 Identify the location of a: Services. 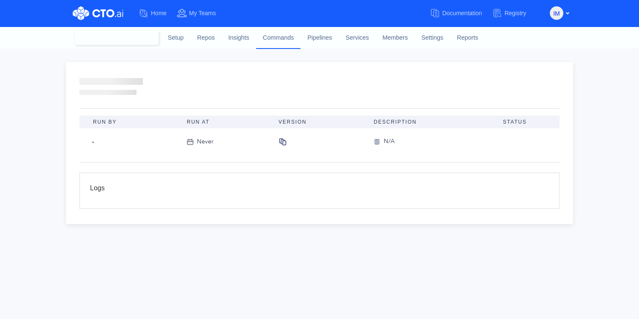
(357, 38).